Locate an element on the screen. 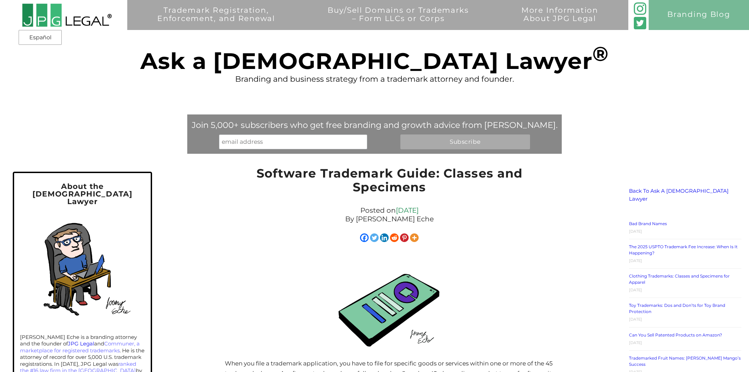 The width and height of the screenshot is (749, 372). a: Clothing Trademarks: Classes and Specimens for Apparel is located at coordinates (679, 279).